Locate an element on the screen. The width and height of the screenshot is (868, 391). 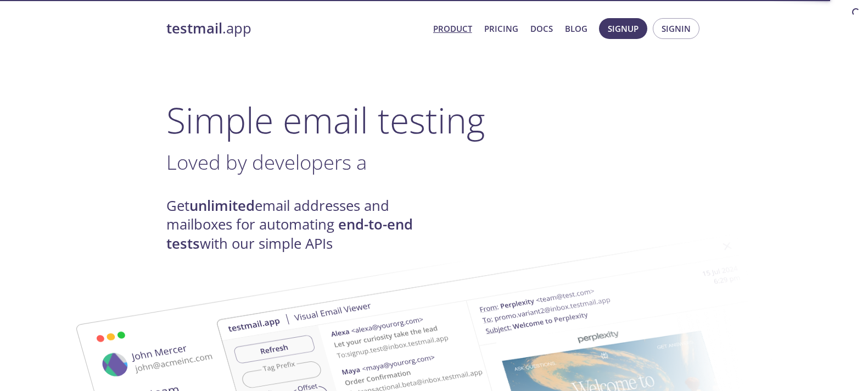
strong: testmail is located at coordinates (194, 28).